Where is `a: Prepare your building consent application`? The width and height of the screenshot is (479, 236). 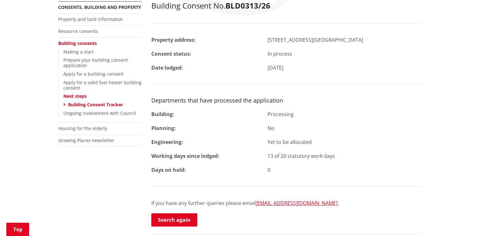
a: Prepare your building consent application is located at coordinates (96, 63).